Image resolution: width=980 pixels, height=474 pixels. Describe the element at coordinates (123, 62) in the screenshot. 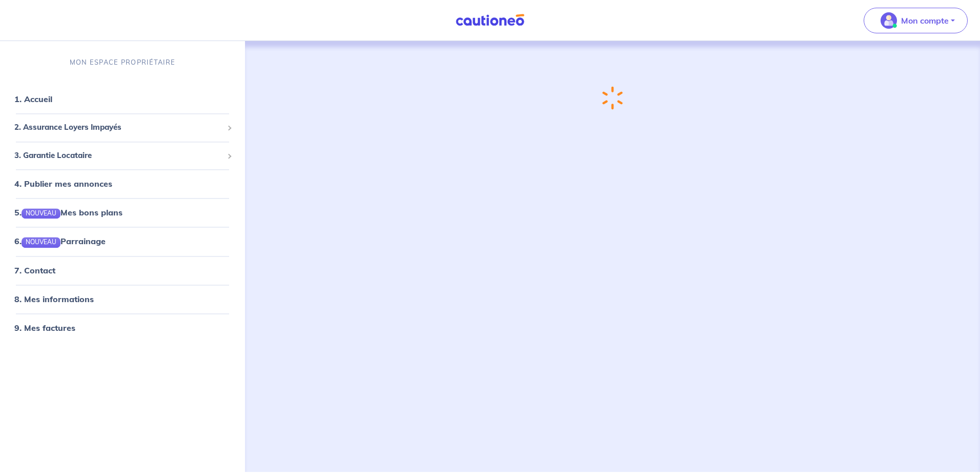

I see `p: MON ESPACE PROPRIÉTAIRE` at that location.